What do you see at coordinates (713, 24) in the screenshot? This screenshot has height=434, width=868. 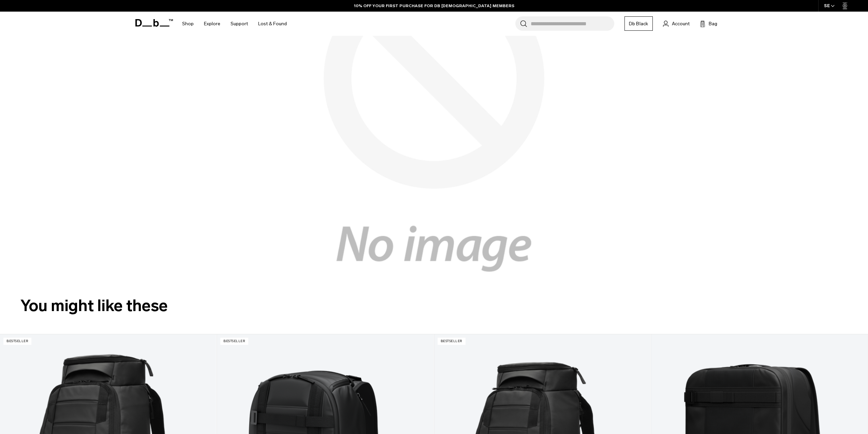 I see `span: Bag` at bounding box center [713, 24].